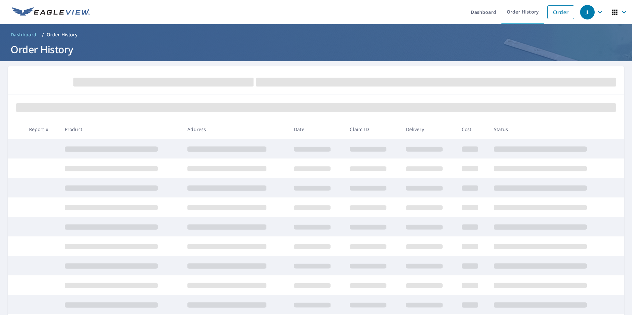  I want to click on h1: Order History, so click(316, 49).